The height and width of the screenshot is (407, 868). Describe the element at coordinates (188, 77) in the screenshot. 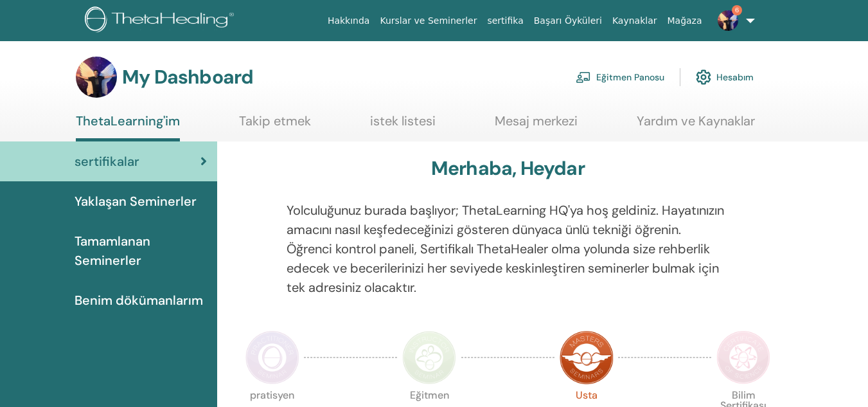

I see `h3: My Dashboard` at that location.